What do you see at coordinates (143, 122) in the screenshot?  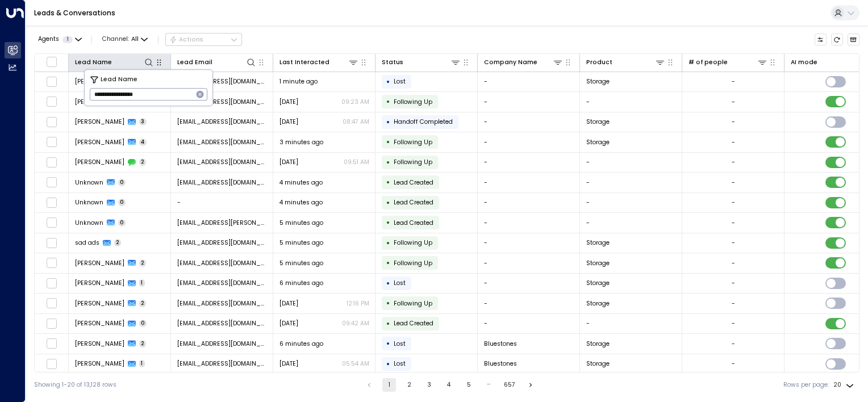 I see `span: 3` at bounding box center [143, 122].